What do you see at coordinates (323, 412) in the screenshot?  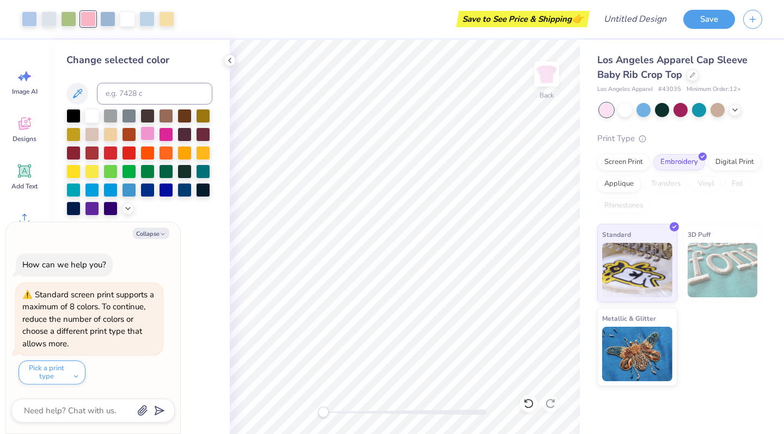 I see `div: Accessibility label` at bounding box center [323, 412].